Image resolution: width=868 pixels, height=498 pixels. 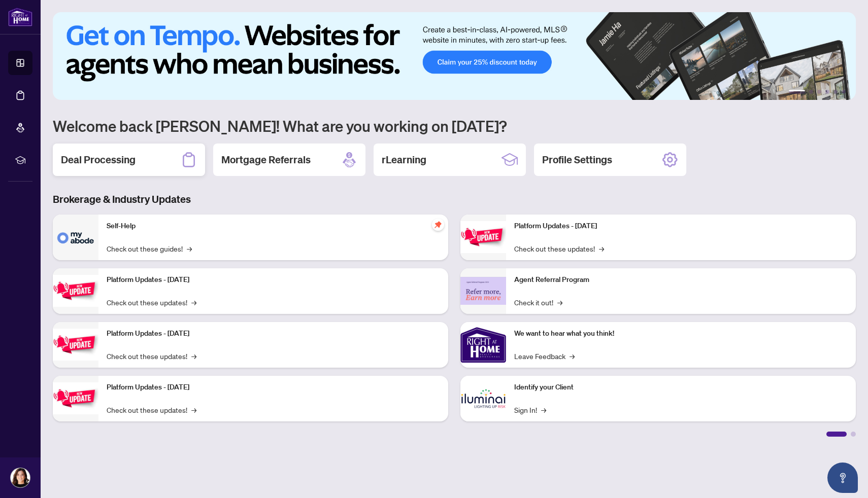 I want to click on button: 1, so click(x=797, y=92).